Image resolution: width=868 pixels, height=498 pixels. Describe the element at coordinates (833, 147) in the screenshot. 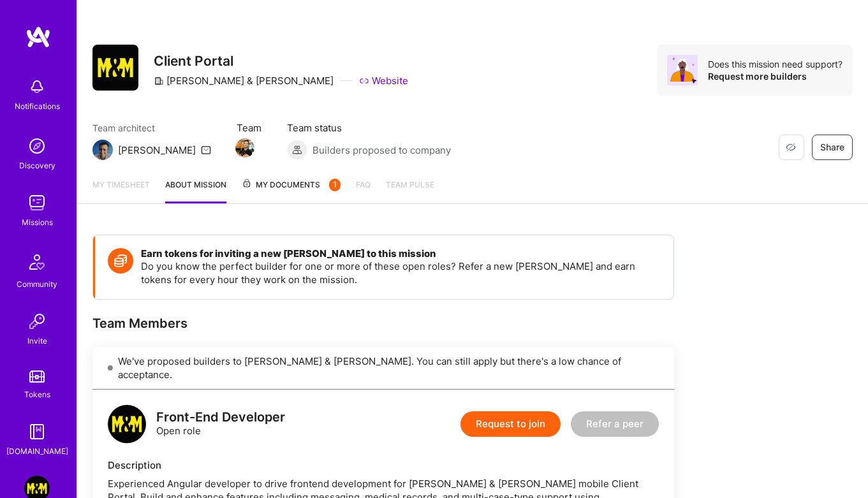

I see `span: Share` at that location.